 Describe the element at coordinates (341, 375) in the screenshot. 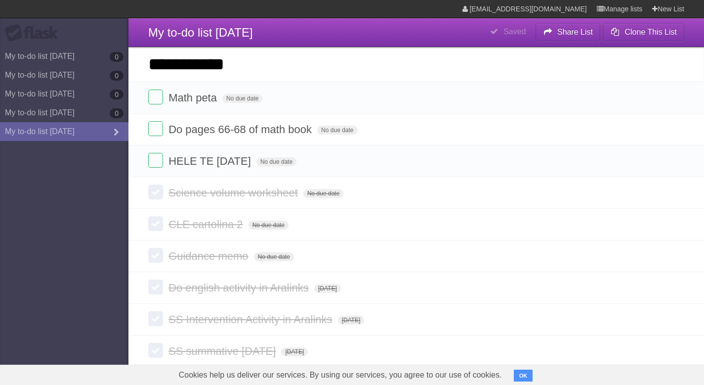

I see `span: Cookies help us deliver our services. By using our services, you agree to our use of cookies.` at that location.